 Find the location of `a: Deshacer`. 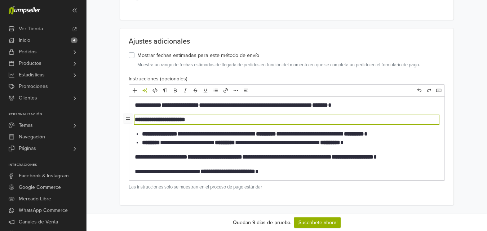

a: Deshacer is located at coordinates (419, 90).